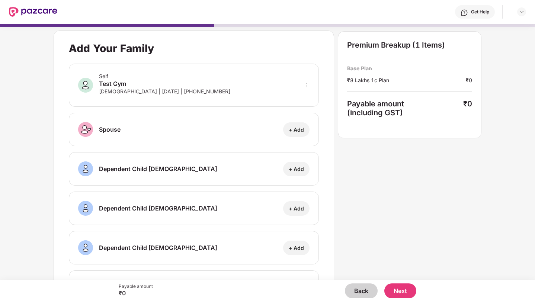 The height and width of the screenshot is (302, 535). Describe the element at coordinates (410, 68) in the screenshot. I see `div: Base Plan` at that location.